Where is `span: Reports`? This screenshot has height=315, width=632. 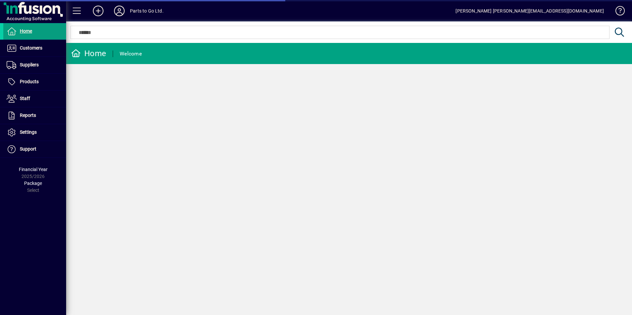 span: Reports is located at coordinates (28, 115).